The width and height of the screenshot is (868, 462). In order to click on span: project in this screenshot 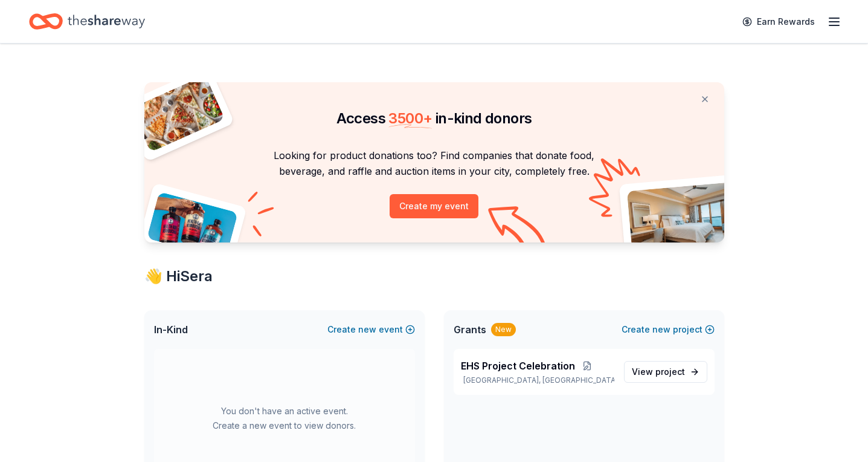, I will do `click(670, 371)`.